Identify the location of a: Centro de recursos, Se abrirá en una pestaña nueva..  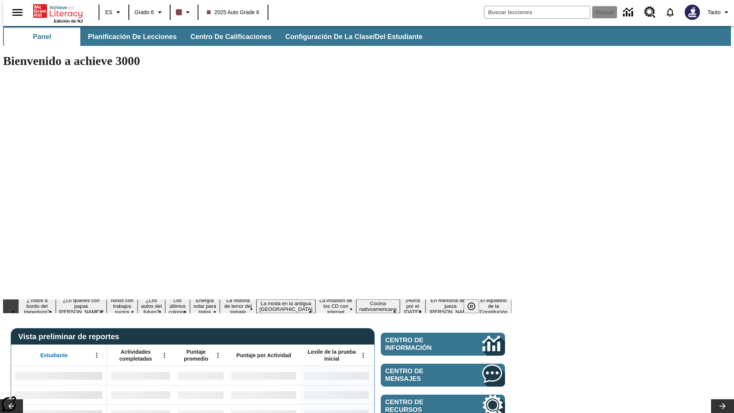
(650, 12).